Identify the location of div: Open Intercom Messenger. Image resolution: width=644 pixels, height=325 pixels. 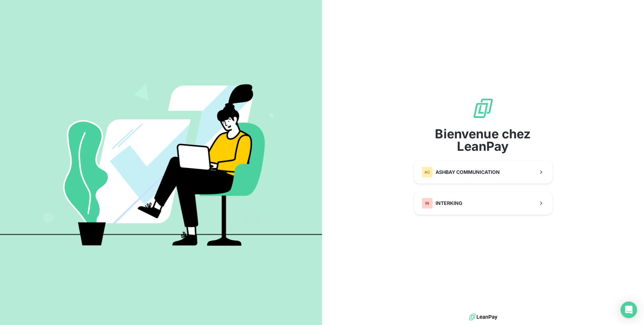
(629, 309).